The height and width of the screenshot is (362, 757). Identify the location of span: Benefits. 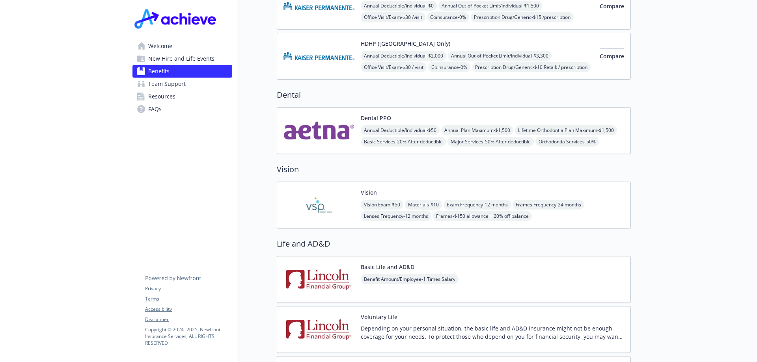
(159, 71).